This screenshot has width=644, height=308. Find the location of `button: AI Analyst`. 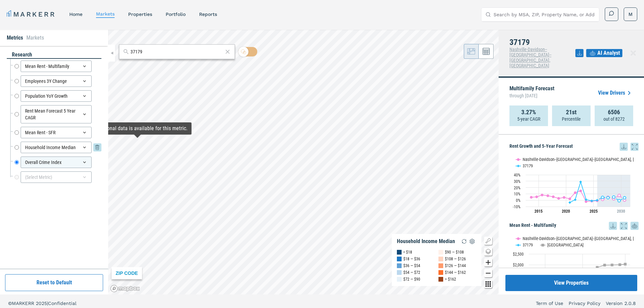

button: AI Analyst is located at coordinates (604, 53).